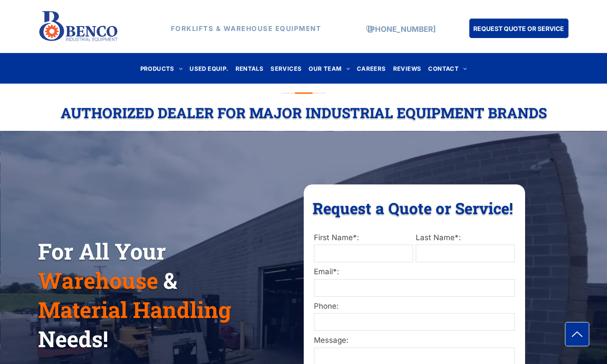 Image resolution: width=607 pixels, height=364 pixels. What do you see at coordinates (519, 28) in the screenshot?
I see `a: REQUEST QUOTE OR SERVICE` at bounding box center [519, 28].